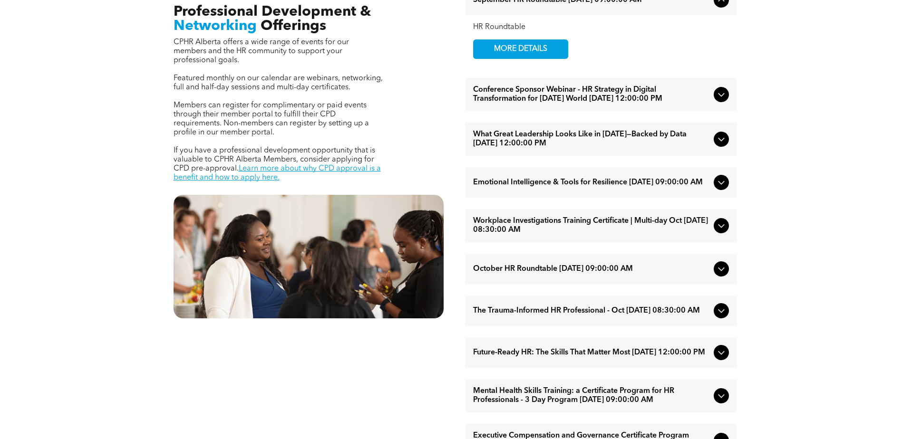 This screenshot has width=902, height=439. Describe the element at coordinates (215, 26) in the screenshot. I see `span: Networking` at that location.